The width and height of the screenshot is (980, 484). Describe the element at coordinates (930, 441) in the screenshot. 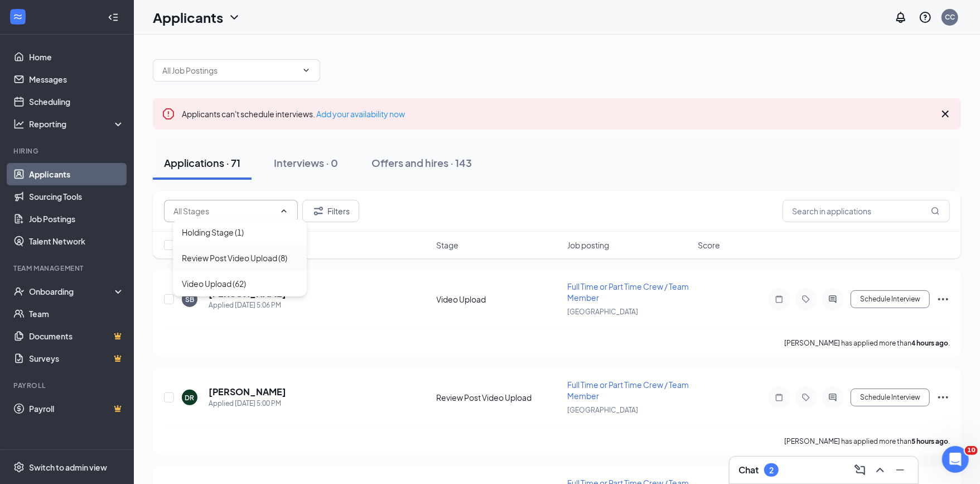

I see `b: 5 hours ago` at that location.